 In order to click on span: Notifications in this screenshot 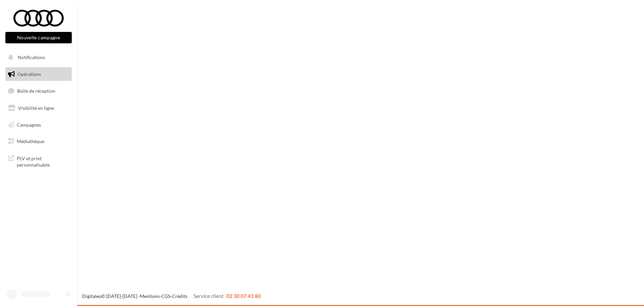, I will do `click(31, 57)`.